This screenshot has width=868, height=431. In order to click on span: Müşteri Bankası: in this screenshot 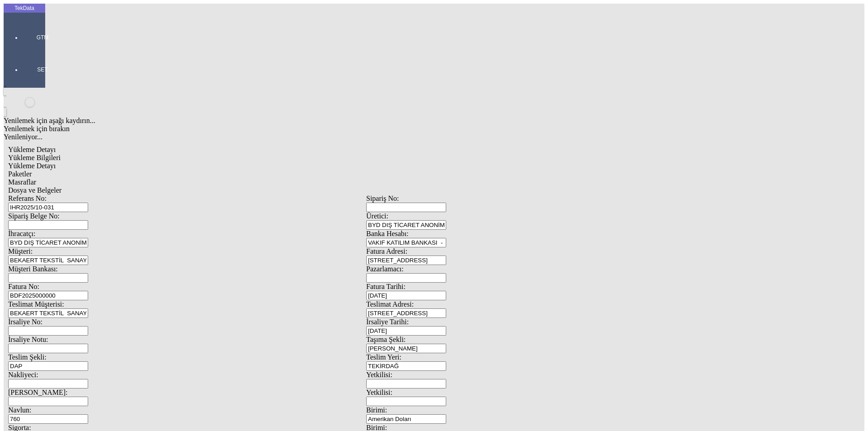, I will do `click(33, 269)`.